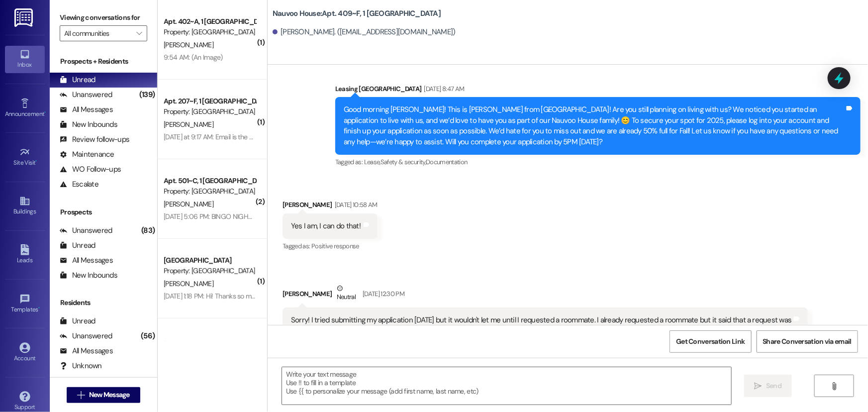 This screenshot has height=412, width=868. I want to click on div: Unknown, so click(80, 366).